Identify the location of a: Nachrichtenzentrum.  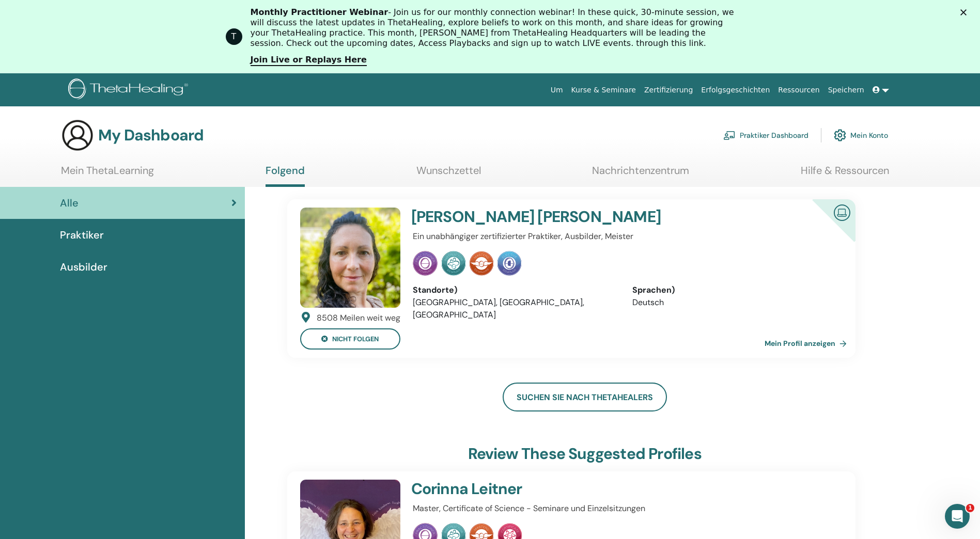
(641, 174).